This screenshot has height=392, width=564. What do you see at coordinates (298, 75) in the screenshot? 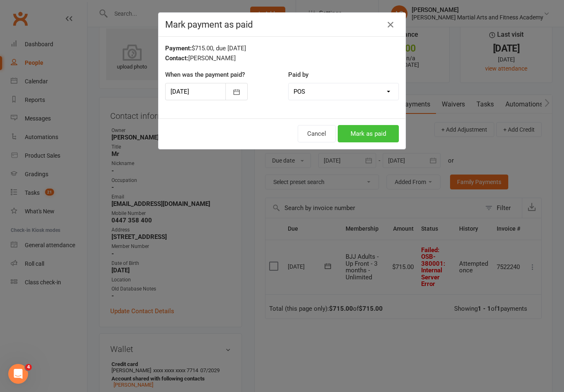
I see `label: Paid by` at bounding box center [298, 75].